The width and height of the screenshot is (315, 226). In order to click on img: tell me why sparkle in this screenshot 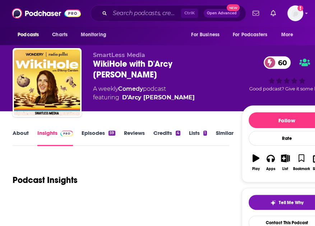, I will do `click(273, 203)`.